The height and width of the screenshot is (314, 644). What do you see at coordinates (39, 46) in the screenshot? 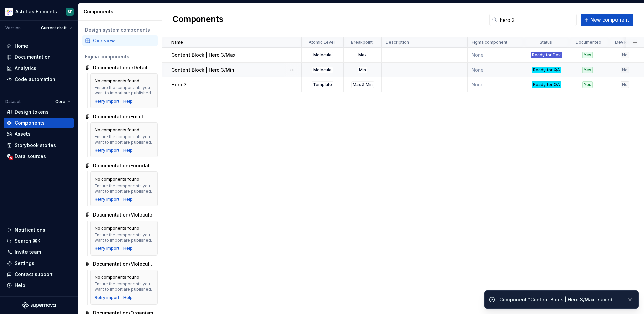
I see `a: Home` at bounding box center [39, 46].